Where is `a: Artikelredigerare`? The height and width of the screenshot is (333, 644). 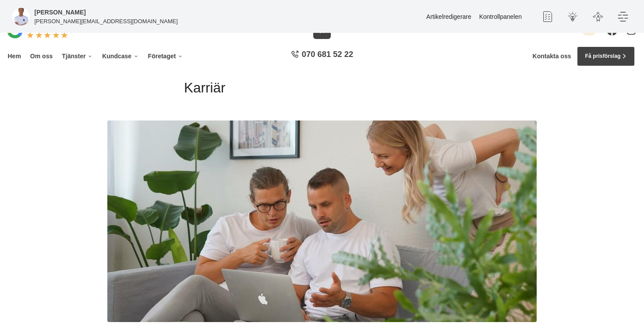 a: Artikelredigerare is located at coordinates (449, 17).